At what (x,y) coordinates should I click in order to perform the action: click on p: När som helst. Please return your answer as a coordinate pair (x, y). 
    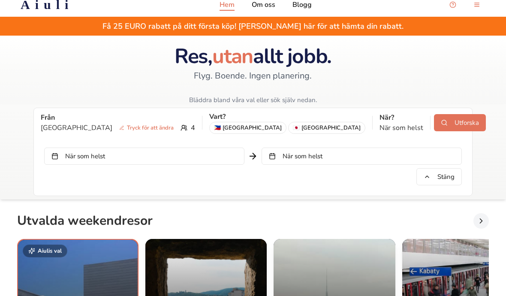
    Looking at the image, I should click on (401, 128).